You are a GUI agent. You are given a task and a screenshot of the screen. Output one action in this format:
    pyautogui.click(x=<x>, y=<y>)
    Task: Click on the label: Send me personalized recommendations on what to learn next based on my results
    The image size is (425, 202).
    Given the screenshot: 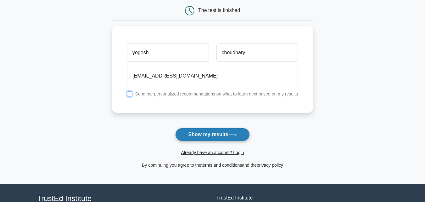 What is the action you would take?
    pyautogui.click(x=217, y=94)
    